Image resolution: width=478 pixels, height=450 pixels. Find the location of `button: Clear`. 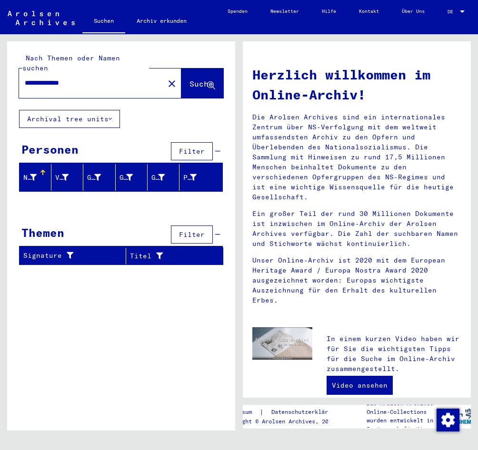

button: Clear is located at coordinates (172, 83).